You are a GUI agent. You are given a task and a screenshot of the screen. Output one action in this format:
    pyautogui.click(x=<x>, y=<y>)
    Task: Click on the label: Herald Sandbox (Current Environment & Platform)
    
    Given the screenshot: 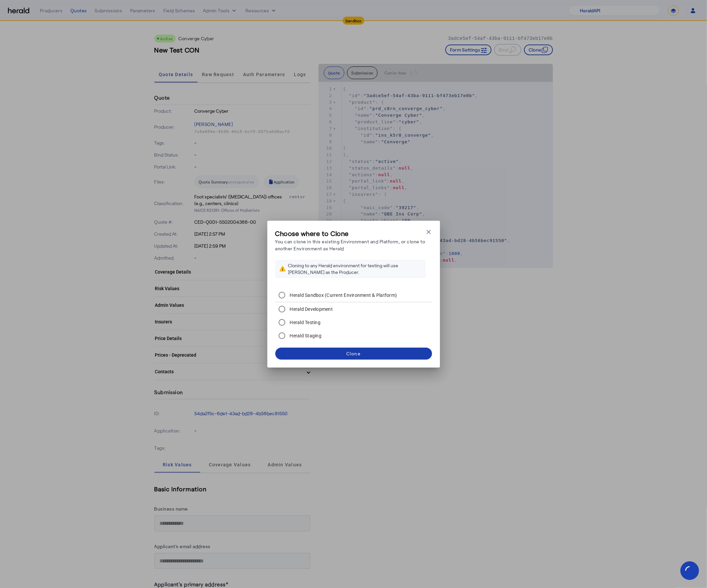 What is the action you would take?
    pyautogui.click(x=343, y=295)
    